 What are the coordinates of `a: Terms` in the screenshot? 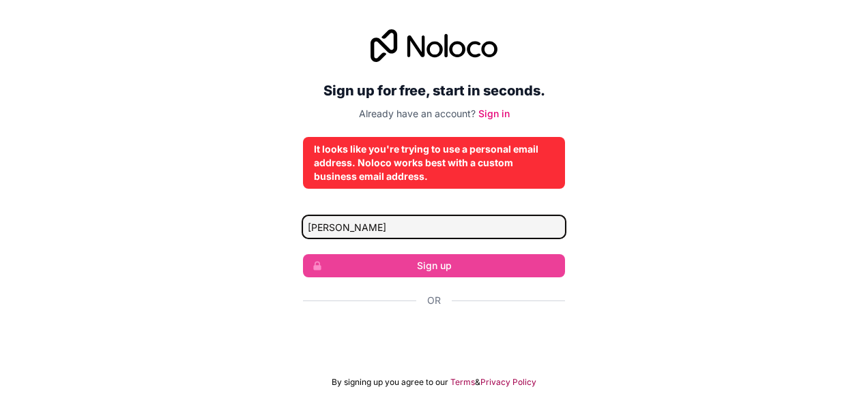 It's located at (463, 383).